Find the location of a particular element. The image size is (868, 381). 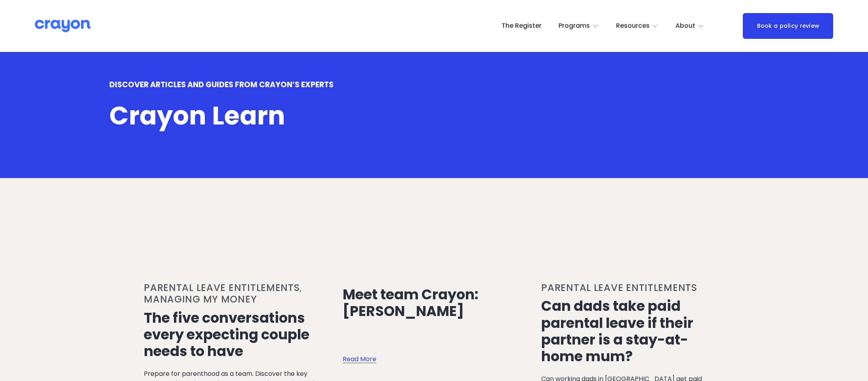

h4: DISCOVER ARTICLES AND GUIDES FROM CRAYON’S EXPERTS is located at coordinates (352, 85).